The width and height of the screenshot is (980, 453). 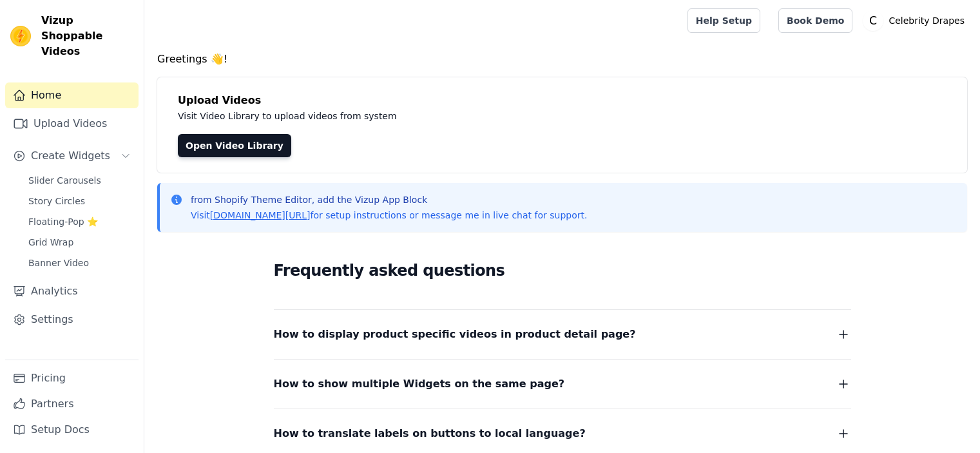 I want to click on a: Grid Wrap, so click(x=79, y=242).